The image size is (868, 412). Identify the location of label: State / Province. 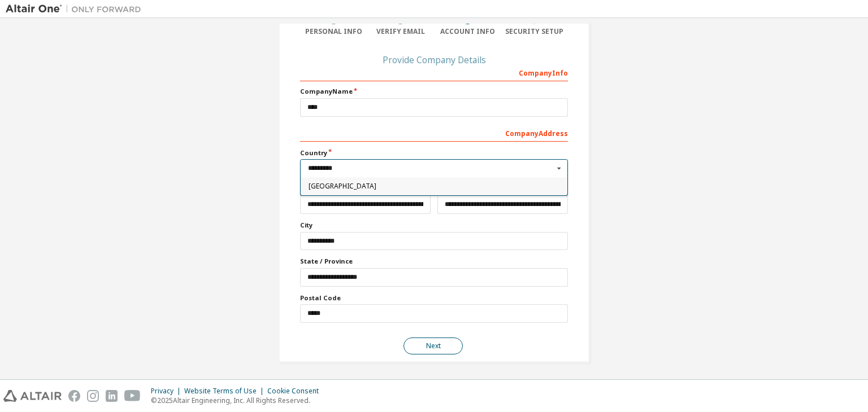
(434, 261).